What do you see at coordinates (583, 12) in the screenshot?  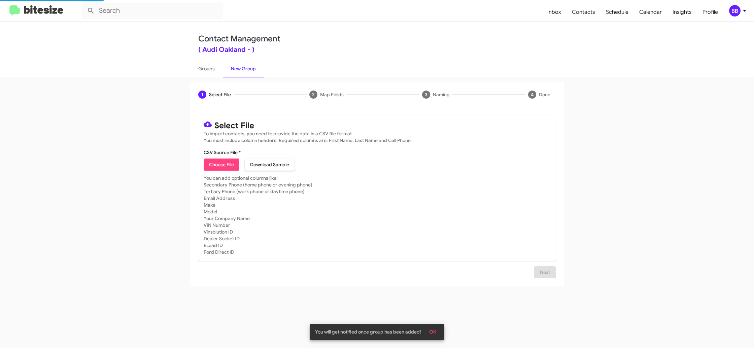 I see `span: Contacts` at bounding box center [583, 12].